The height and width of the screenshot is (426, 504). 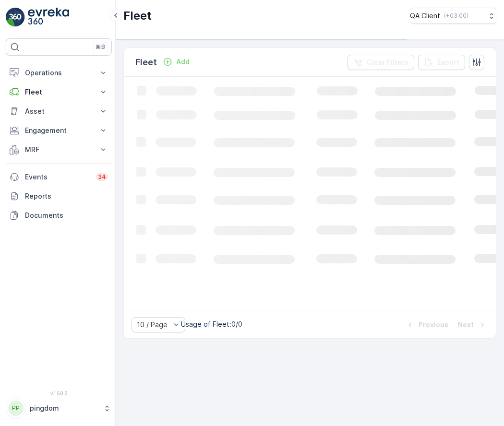 What do you see at coordinates (453, 16) in the screenshot?
I see `button: QA Client(+03:00)` at bounding box center [453, 16].